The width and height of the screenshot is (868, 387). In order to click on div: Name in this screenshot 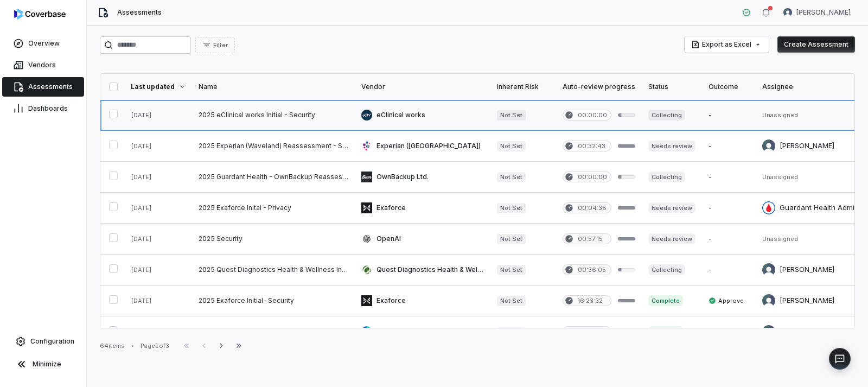, I will do `click(274, 87)`.